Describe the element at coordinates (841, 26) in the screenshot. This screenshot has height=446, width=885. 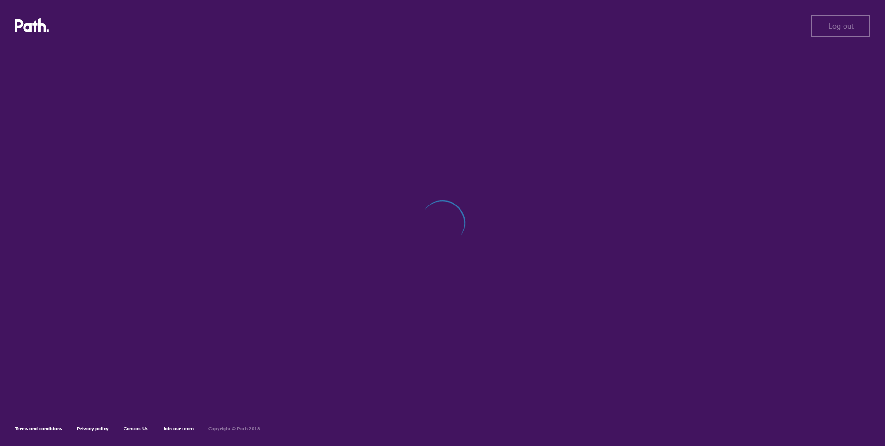
I see `span: Log out` at that location.